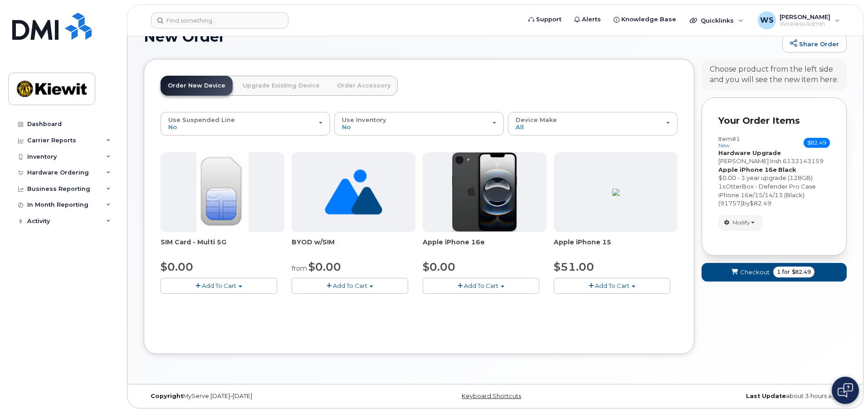  I want to click on a: Order New Device, so click(196, 85).